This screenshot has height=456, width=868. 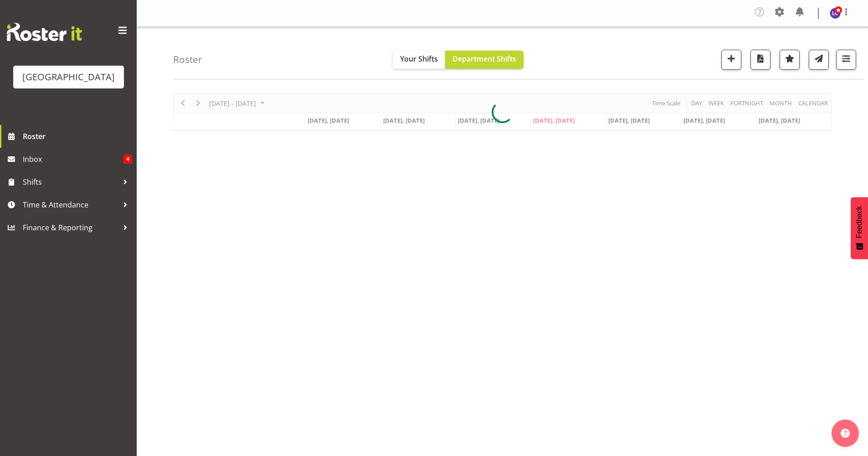 I want to click on span: Time & Attendance, so click(x=71, y=204).